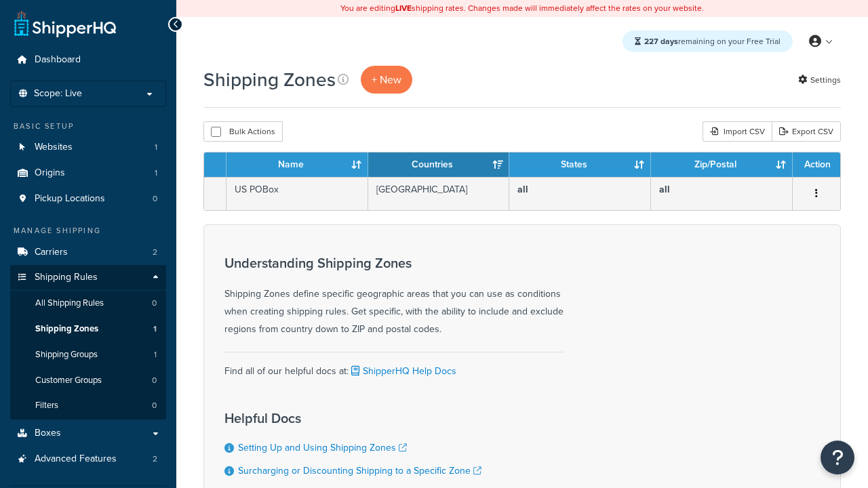  I want to click on div: Import CSV, so click(737, 131).